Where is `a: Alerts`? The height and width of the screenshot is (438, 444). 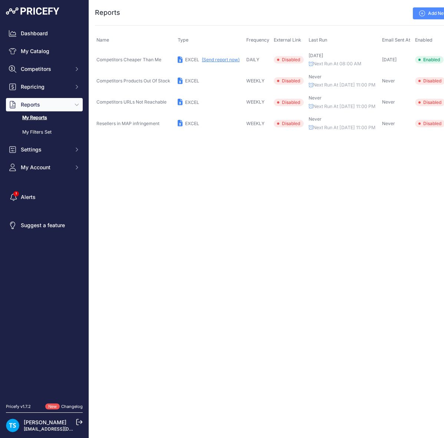
a: Alerts is located at coordinates (44, 197).